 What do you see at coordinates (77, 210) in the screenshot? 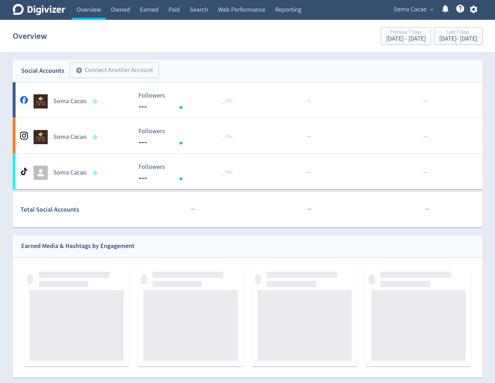
I see `div: Total Social Accounts` at bounding box center [77, 210].